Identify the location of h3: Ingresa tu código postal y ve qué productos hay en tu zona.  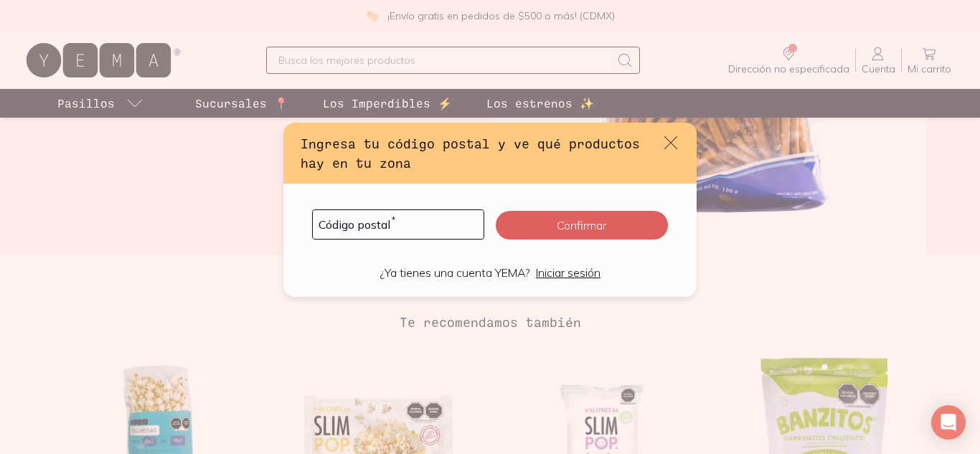
(475, 153).